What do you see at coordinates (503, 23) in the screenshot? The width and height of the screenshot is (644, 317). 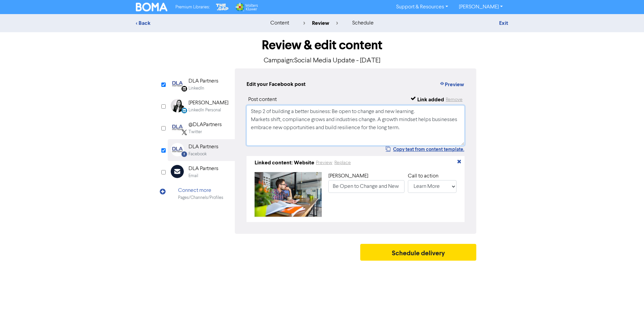 I see `a: Exit` at bounding box center [503, 23].